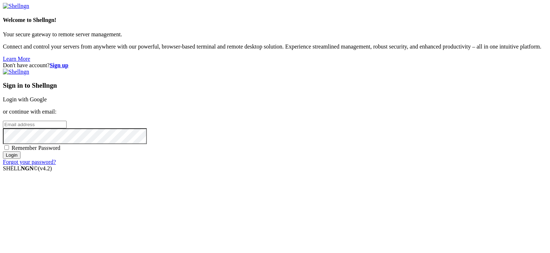 This screenshot has width=550, height=253. I want to click on a: Forgot your password?, so click(29, 162).